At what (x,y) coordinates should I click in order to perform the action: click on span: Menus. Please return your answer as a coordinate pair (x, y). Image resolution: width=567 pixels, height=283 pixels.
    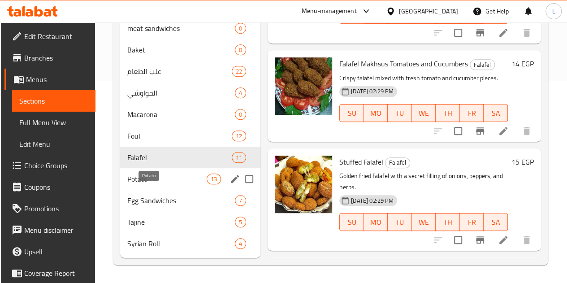
    Looking at the image, I should click on (57, 79).